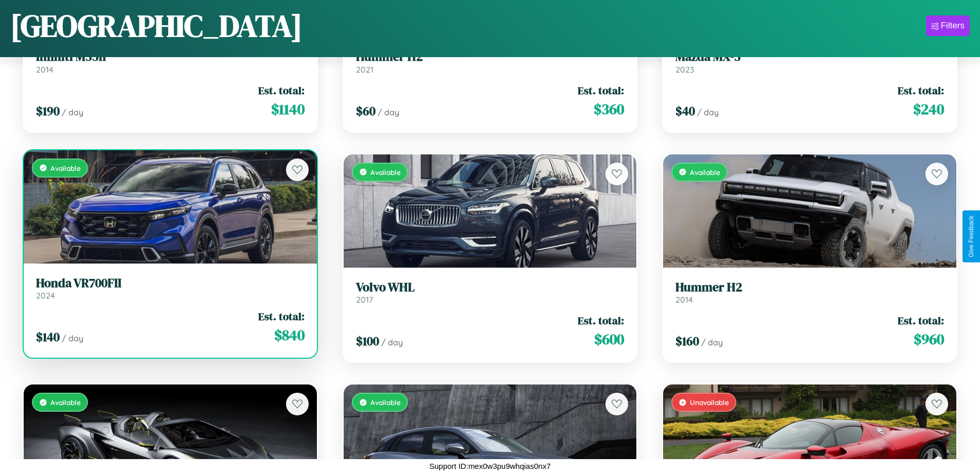 Image resolution: width=980 pixels, height=473 pixels. What do you see at coordinates (686, 111) in the screenshot?
I see `span: $ 40` at bounding box center [686, 111].